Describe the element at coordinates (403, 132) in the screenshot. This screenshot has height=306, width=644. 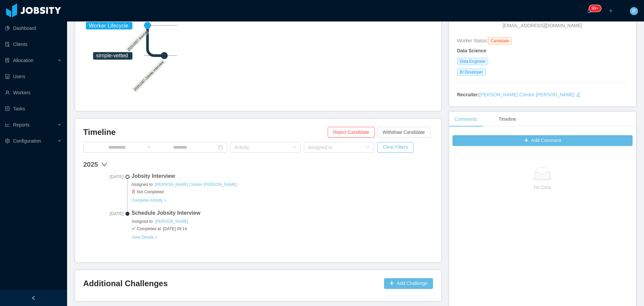
I see `button: Withdraw Candidate` at that location.